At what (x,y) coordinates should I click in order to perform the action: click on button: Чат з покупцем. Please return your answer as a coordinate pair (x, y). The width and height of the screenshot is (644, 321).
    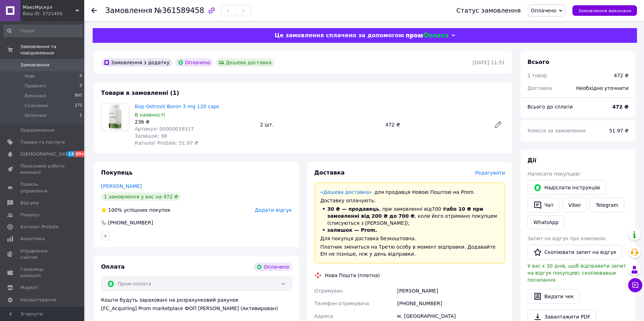
    Looking at the image, I should click on (636, 285).